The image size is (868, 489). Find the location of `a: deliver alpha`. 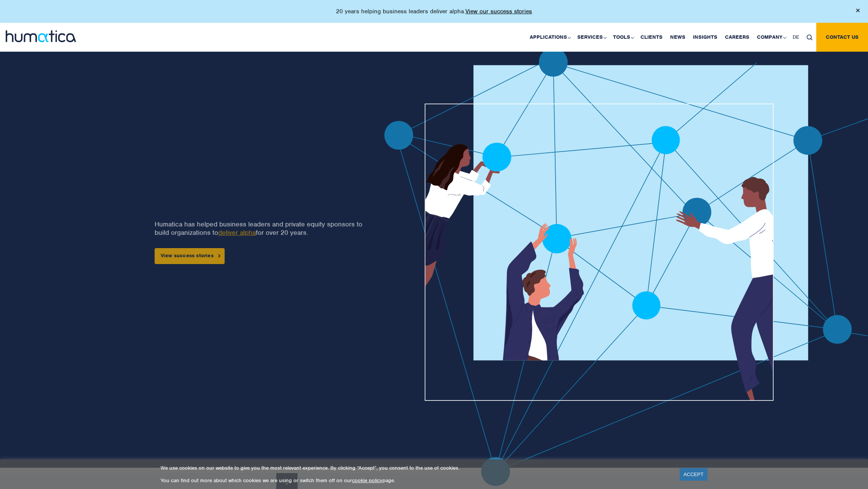

a: deliver alpha is located at coordinates (237, 232).